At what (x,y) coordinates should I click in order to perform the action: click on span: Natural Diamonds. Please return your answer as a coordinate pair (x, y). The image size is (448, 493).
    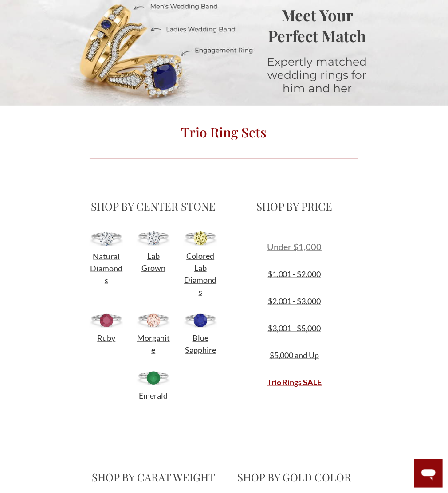
    Looking at the image, I should click on (106, 269).